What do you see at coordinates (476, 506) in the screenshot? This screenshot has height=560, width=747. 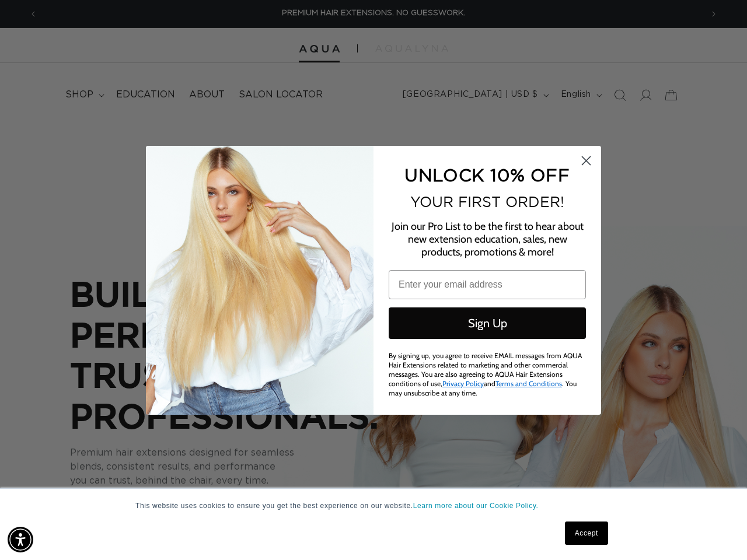 I see `a: Learn more about our Cookie Policy.` at bounding box center [476, 506].